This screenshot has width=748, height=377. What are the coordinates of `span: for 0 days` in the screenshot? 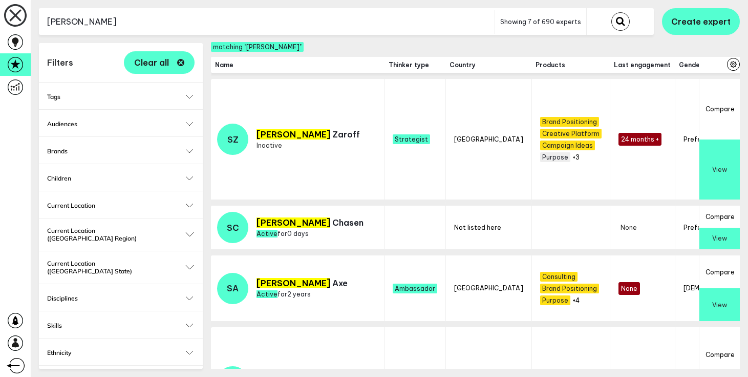 It's located at (283, 233).